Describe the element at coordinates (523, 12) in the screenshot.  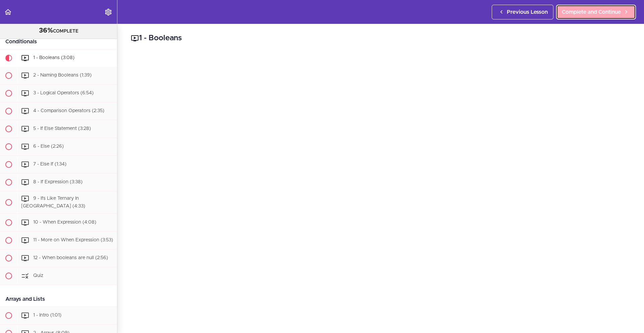
I see `a: Previous Lesson` at that location.